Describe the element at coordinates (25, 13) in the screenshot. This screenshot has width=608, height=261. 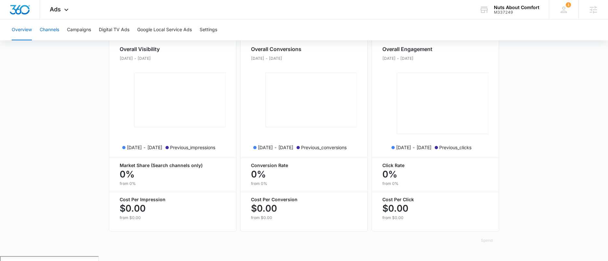
I see `div: v 4.0.25` at that location.